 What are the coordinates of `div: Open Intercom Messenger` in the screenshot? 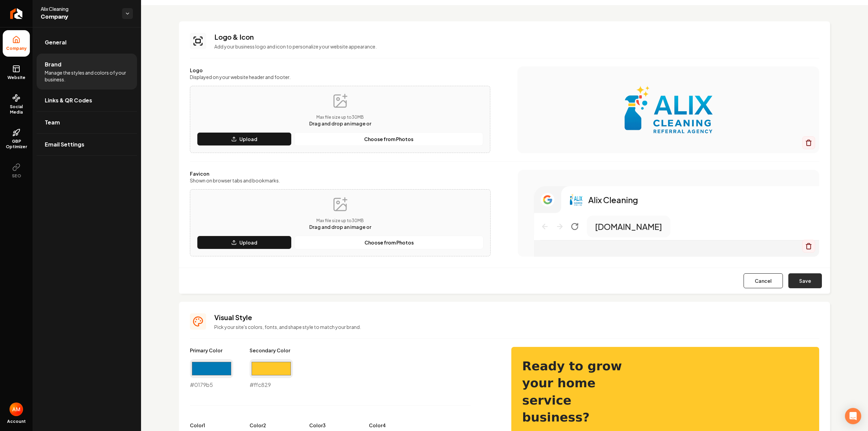 It's located at (853, 416).